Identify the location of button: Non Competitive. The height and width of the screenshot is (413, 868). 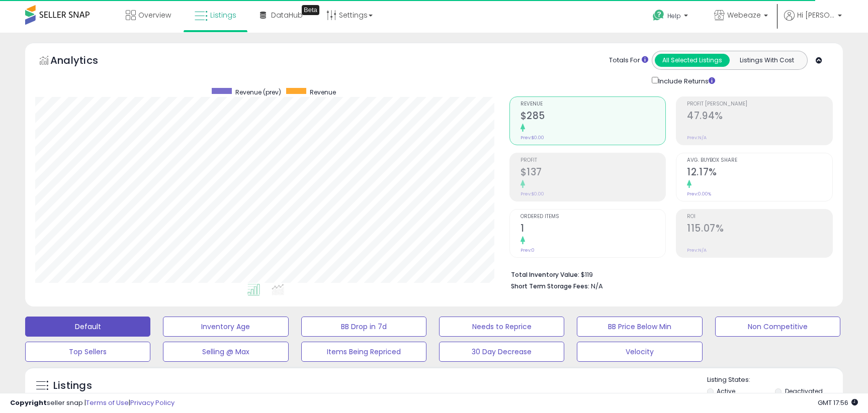
(777, 326).